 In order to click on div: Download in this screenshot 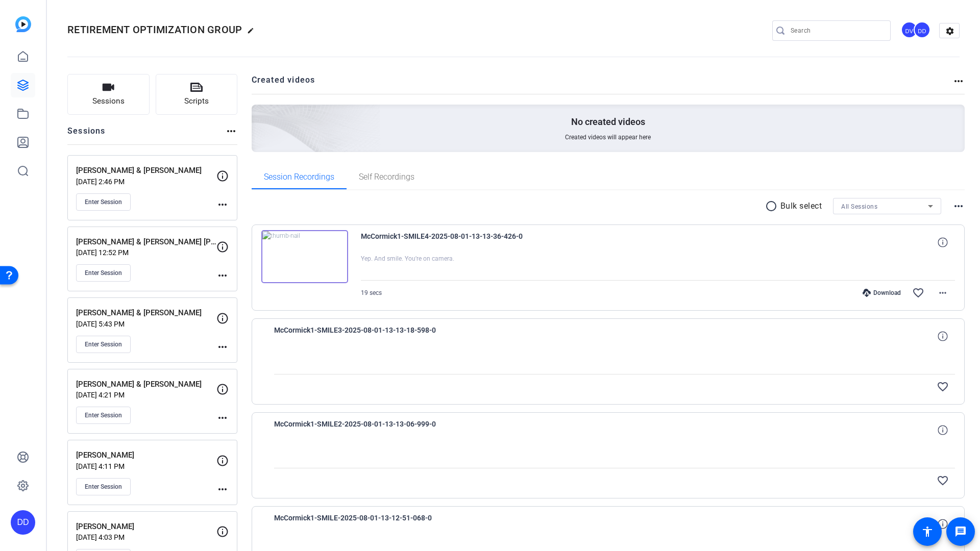, I will do `click(882, 293)`.